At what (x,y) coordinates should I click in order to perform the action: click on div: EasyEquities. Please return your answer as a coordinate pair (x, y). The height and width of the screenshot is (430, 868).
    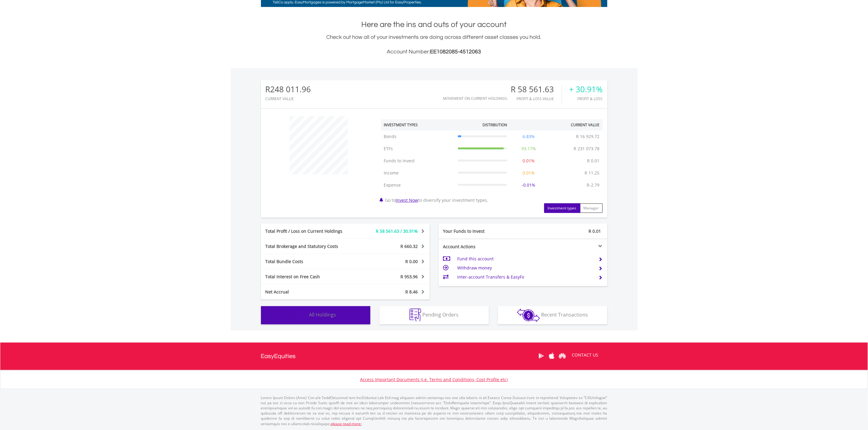
    Looking at the image, I should click on (278, 357).